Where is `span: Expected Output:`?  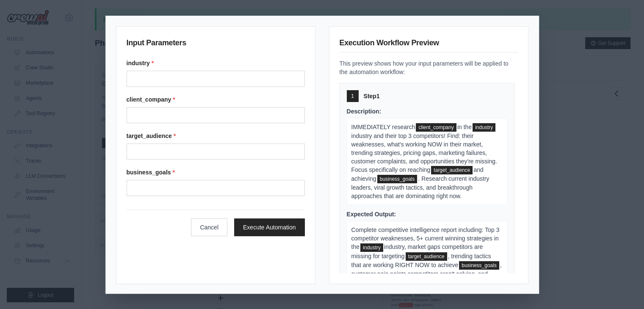 span: Expected Output: is located at coordinates (372, 215).